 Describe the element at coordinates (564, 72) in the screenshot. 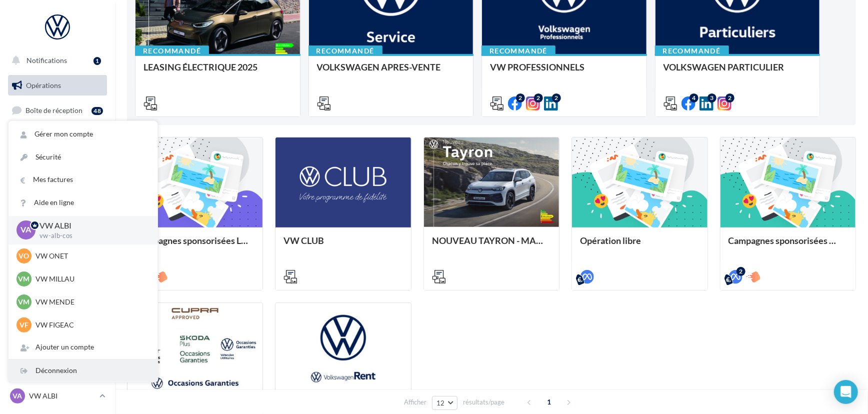

I see `div: VW PROFESSIONNELS` at that location.